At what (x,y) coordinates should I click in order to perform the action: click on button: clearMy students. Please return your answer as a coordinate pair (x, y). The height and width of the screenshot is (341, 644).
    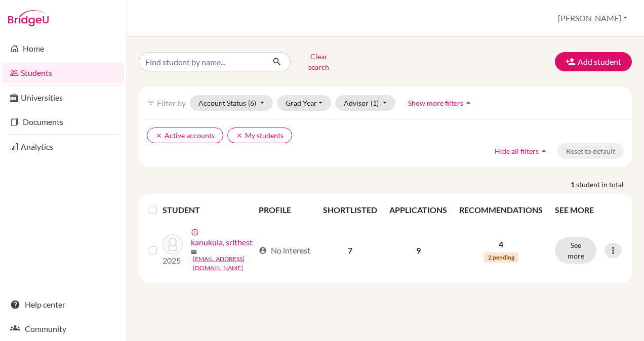
    Looking at the image, I should click on (260, 135).